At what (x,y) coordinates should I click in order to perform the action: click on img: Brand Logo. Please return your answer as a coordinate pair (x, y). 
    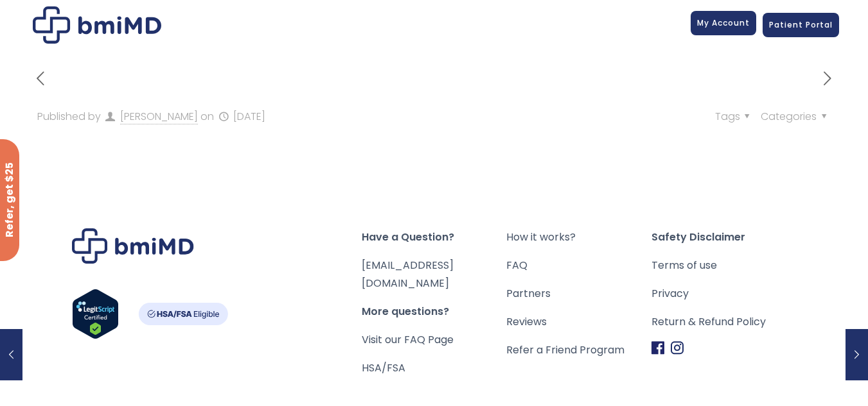
    Looking at the image, I should click on (133, 246).